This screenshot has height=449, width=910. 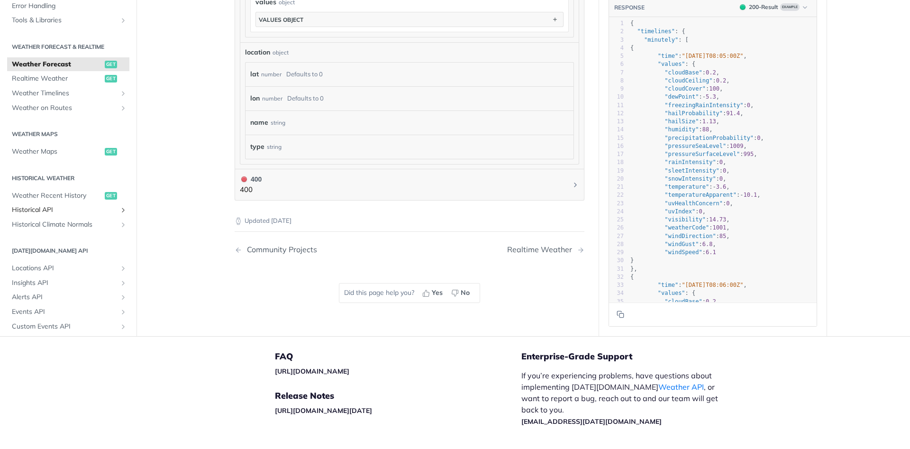 I want to click on div: 33, so click(x=616, y=285).